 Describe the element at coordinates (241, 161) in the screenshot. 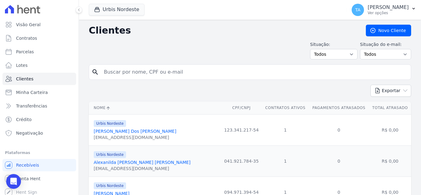

I see `td: 041.921.784-35` at that location.